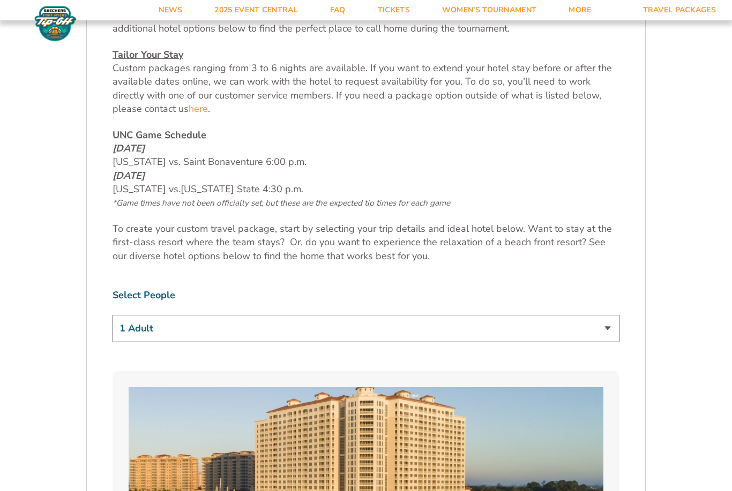 Image resolution: width=732 pixels, height=491 pixels. What do you see at coordinates (366, 295) in the screenshot?
I see `label: Select People` at bounding box center [366, 295].